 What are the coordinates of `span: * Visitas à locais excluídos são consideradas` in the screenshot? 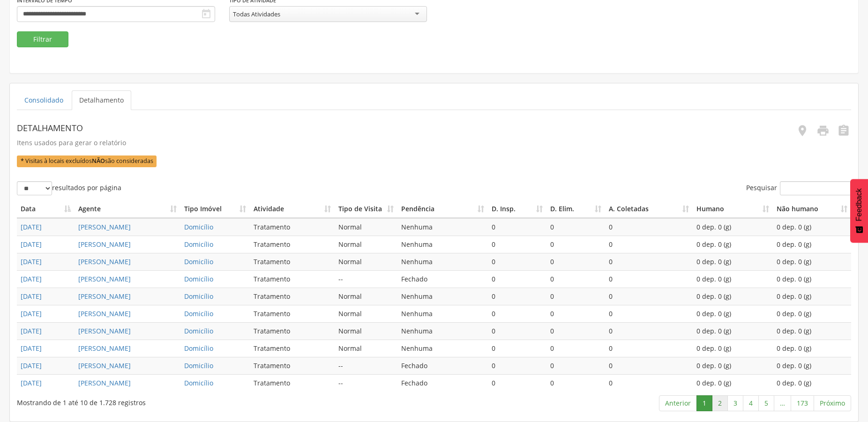 It's located at (87, 161).